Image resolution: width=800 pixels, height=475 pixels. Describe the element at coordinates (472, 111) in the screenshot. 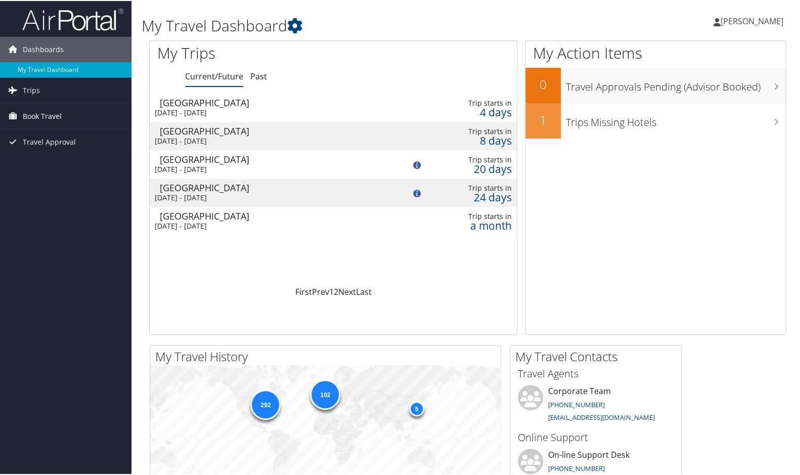

I see `div: 4 days` at that location.